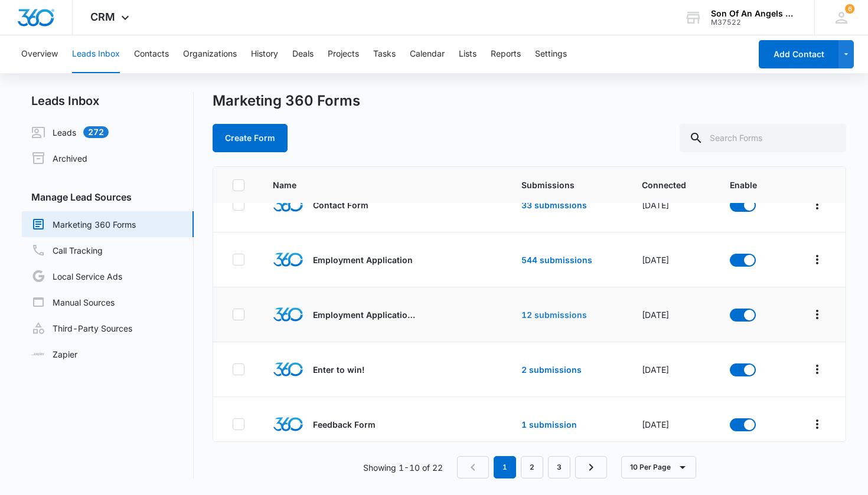 The image size is (868, 495). I want to click on a: Third-Party Sources, so click(81, 328).